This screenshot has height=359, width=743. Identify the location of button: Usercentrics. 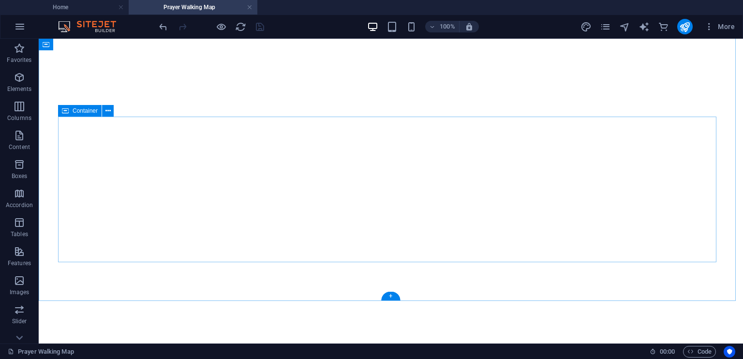
(729, 352).